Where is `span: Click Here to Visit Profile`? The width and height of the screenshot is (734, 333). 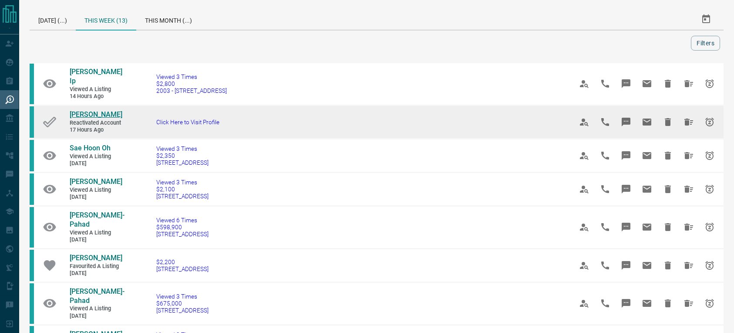 span: Click Here to Visit Profile is located at coordinates (188, 122).